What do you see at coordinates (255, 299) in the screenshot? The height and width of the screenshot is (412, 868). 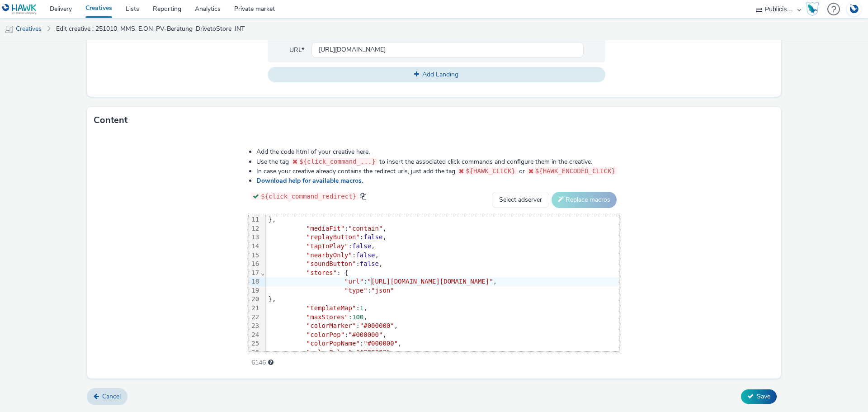 I see `div: 20` at bounding box center [255, 299].